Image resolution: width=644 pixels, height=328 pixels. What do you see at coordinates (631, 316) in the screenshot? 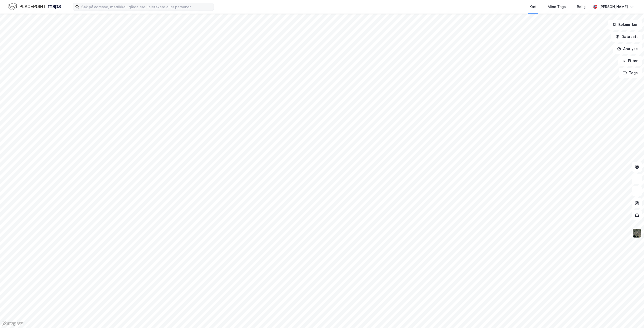
I see `div: Kontrollprogram for chat` at bounding box center [631, 316].